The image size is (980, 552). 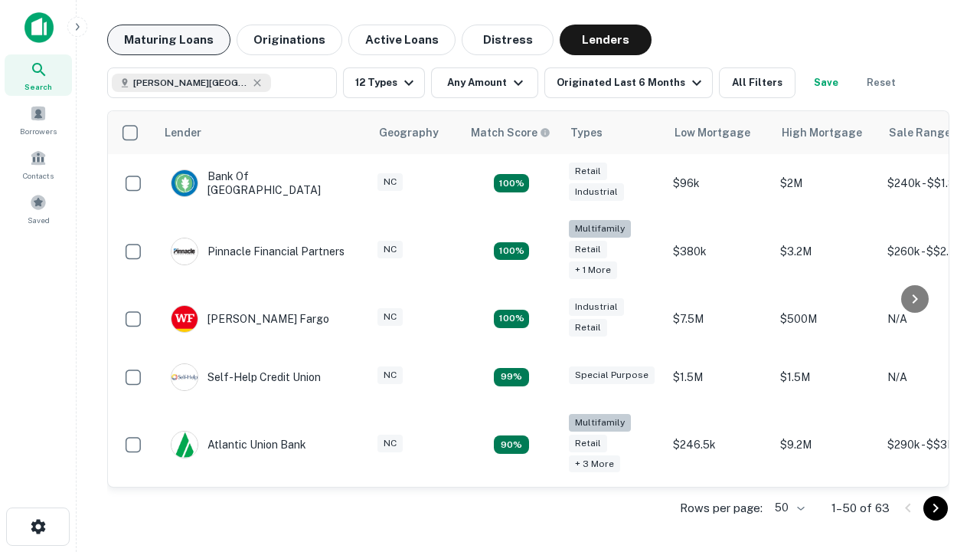 What do you see at coordinates (822, 132) in the screenshot?
I see `div: High Mortgage` at bounding box center [822, 132].